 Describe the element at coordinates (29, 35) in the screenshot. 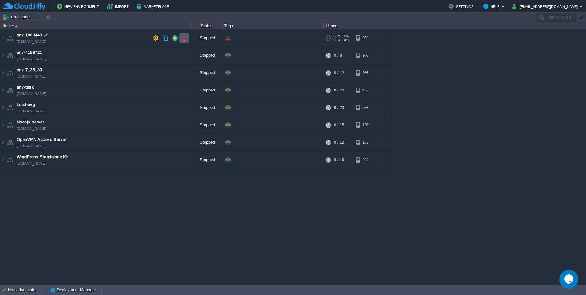

I see `a: env-1363448` at that location.